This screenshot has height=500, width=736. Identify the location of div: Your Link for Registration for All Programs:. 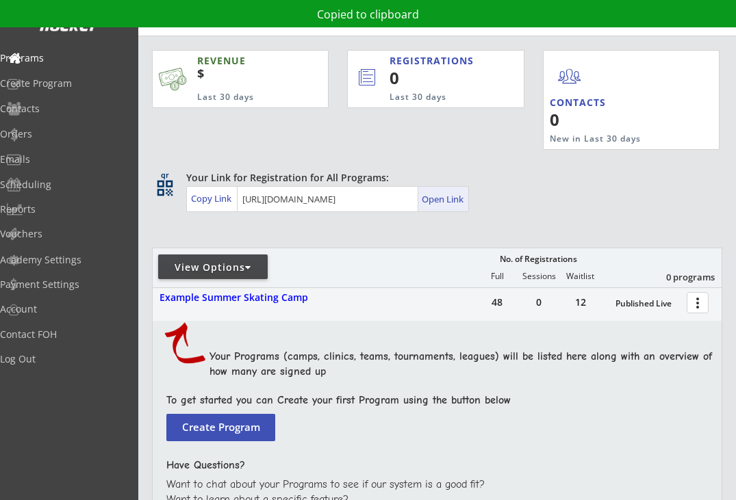
(433, 178).